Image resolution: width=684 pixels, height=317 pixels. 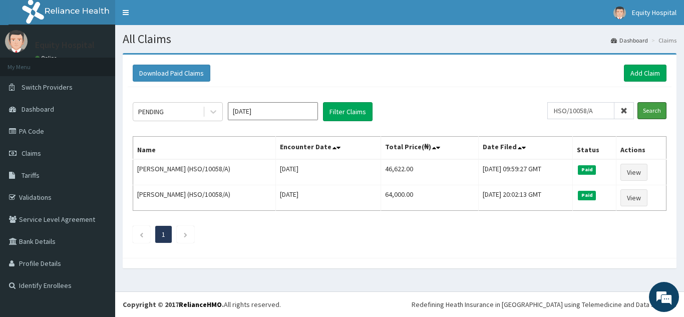 What do you see at coordinates (141, 235) in the screenshot?
I see `a: Previous page` at bounding box center [141, 235].